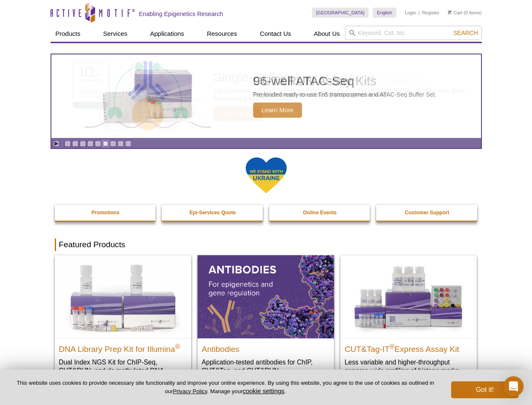  Describe the element at coordinates (181, 14) in the screenshot. I see `h2: Enabling Epigenetics Research` at that location.